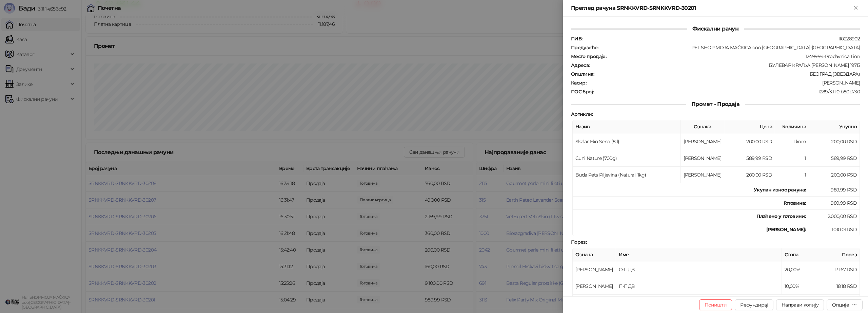 This screenshot has width=868, height=313. I want to click on strong: Порез :, so click(579, 242).